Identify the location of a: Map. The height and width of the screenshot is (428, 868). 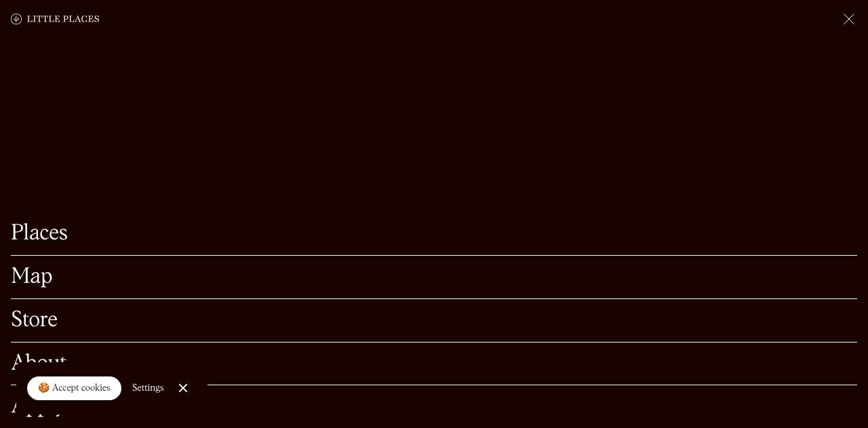
(434, 277).